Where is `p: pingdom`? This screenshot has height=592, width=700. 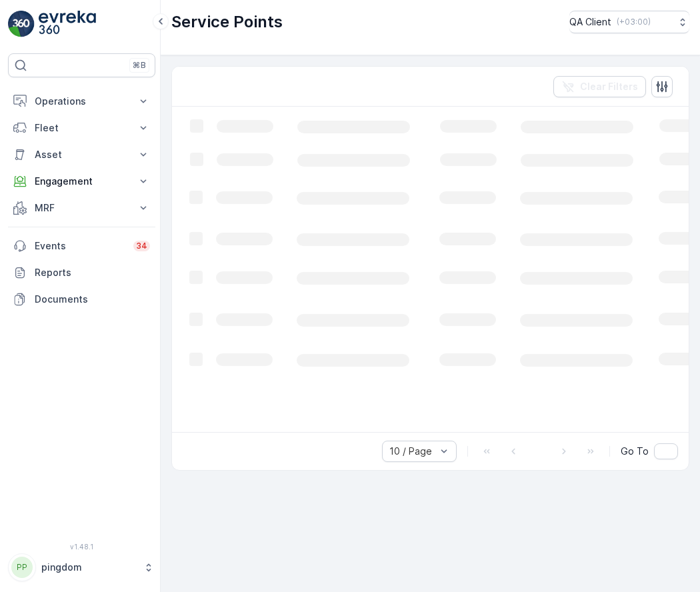 p: pingdom is located at coordinates (89, 567).